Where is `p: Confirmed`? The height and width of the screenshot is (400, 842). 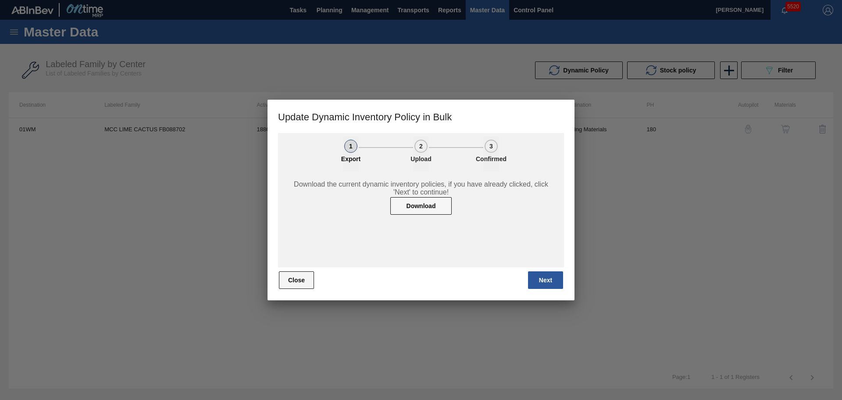 p: Confirmed is located at coordinates (491, 159).